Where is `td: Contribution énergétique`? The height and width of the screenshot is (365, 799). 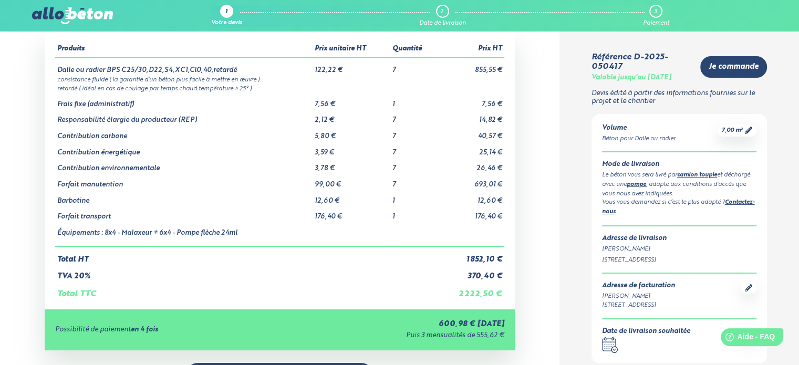 td: Contribution énergétique is located at coordinates (184, 149).